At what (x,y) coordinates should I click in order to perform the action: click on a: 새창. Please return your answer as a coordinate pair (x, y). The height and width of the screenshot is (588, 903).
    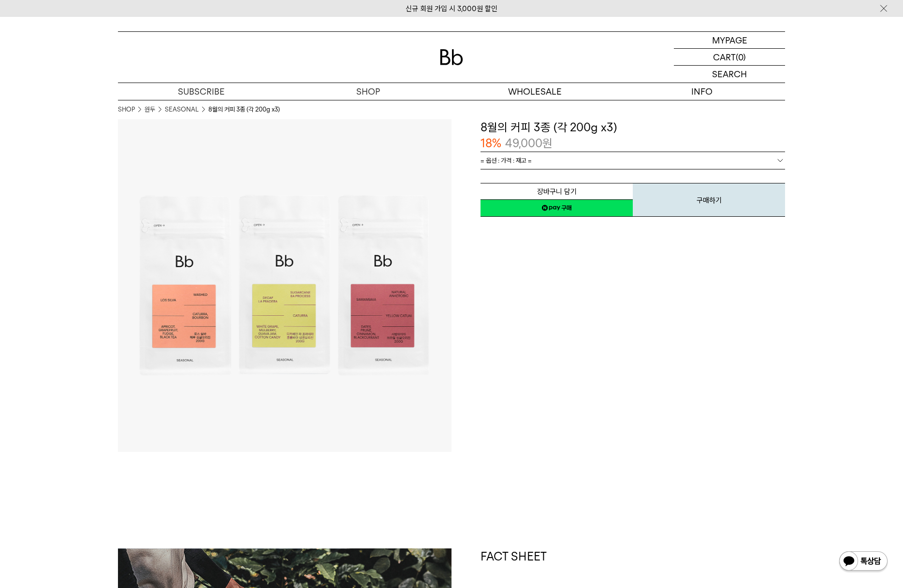
    Looking at the image, I should click on (556, 208).